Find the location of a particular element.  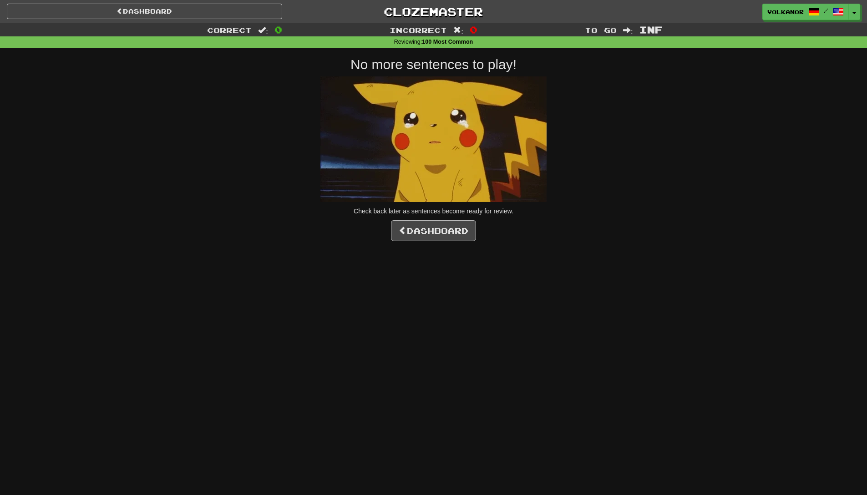

span: Incorrect is located at coordinates (418, 30).